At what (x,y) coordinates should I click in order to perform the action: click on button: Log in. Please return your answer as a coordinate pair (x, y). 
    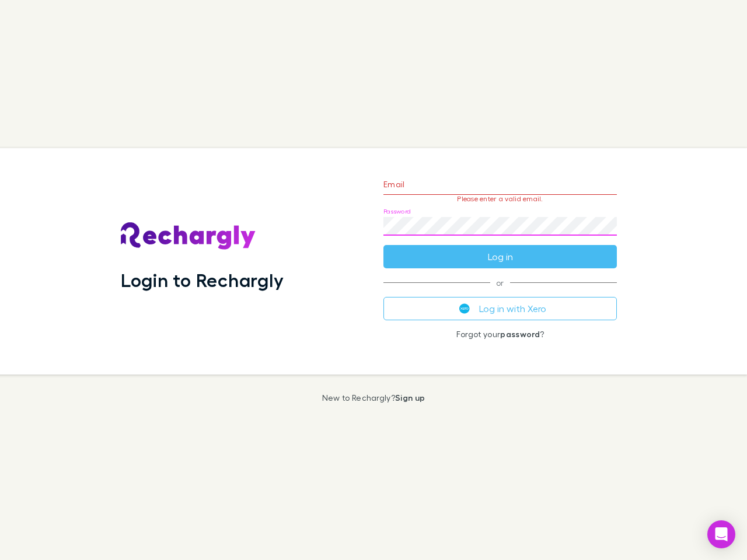
    Looking at the image, I should click on (500, 257).